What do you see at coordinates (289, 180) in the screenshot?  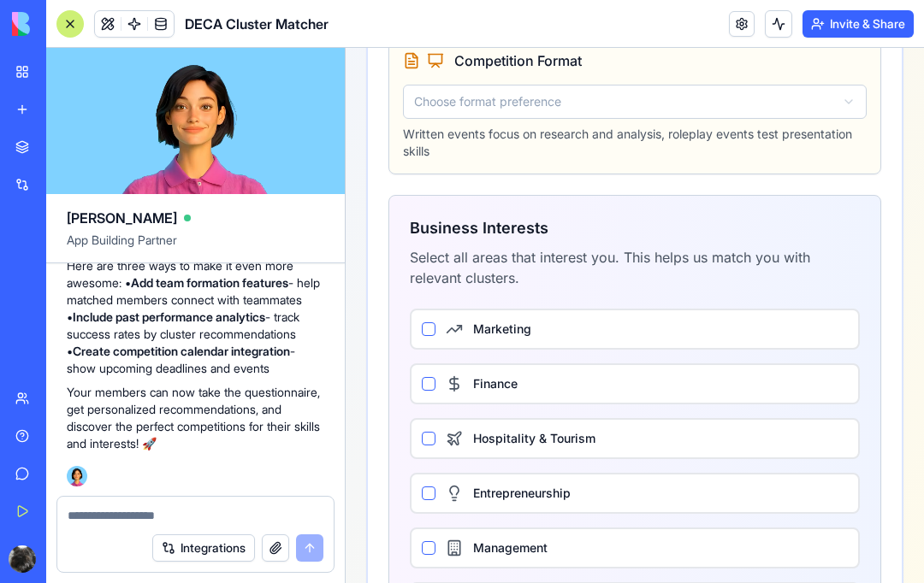 I see `h3: Business Interests` at bounding box center [289, 180].